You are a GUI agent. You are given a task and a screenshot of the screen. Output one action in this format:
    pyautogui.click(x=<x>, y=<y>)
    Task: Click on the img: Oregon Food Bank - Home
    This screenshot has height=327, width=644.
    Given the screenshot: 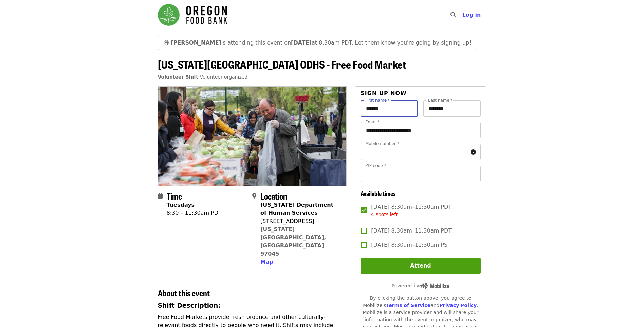 What is the action you would take?
    pyautogui.click(x=192, y=15)
    